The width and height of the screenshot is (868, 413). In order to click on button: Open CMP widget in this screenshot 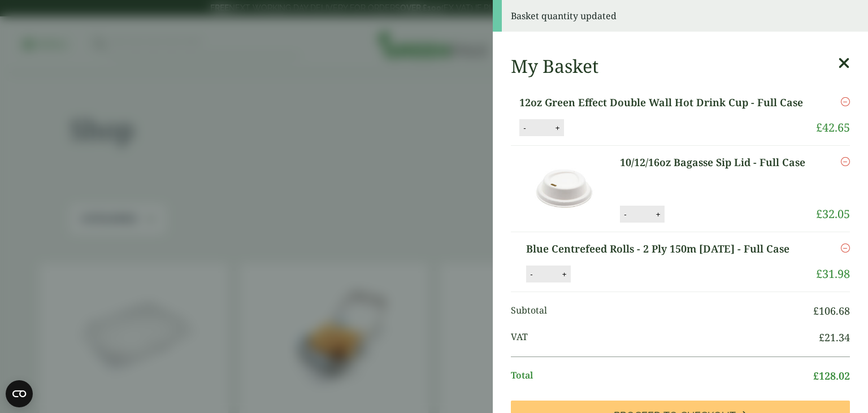, I will do `click(19, 394)`.